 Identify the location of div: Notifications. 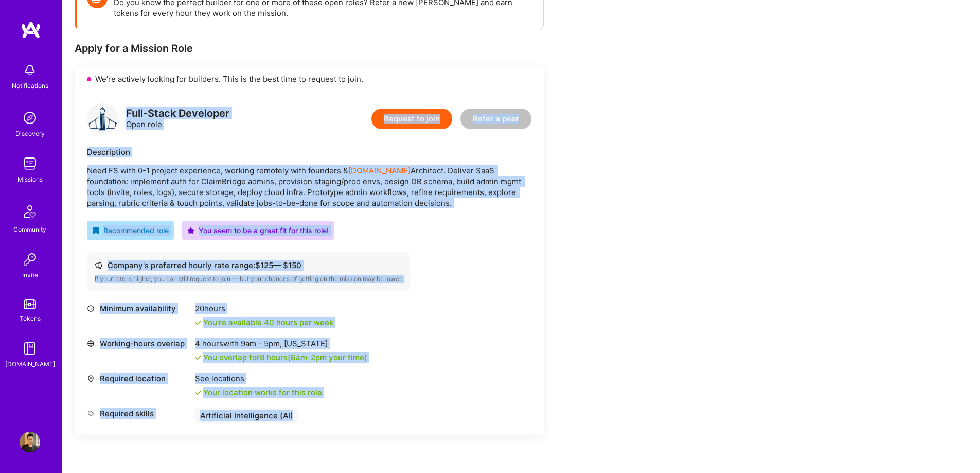
(30, 86).